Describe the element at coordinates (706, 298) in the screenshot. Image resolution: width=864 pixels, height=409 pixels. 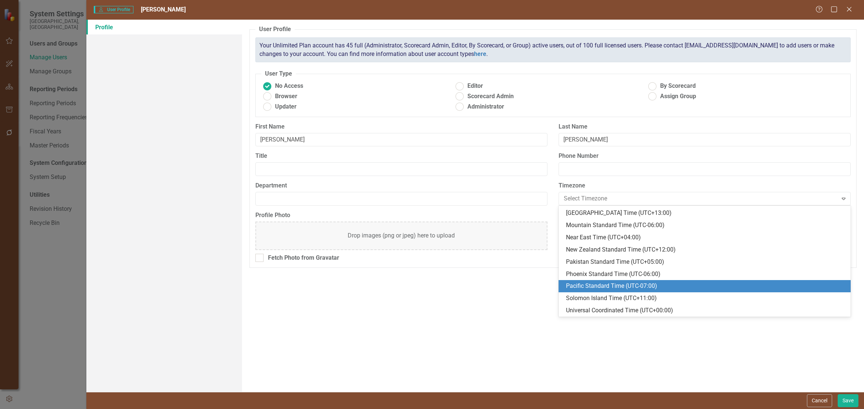
I see `div: Solomon Island Time (UTC+11:00)` at that location.